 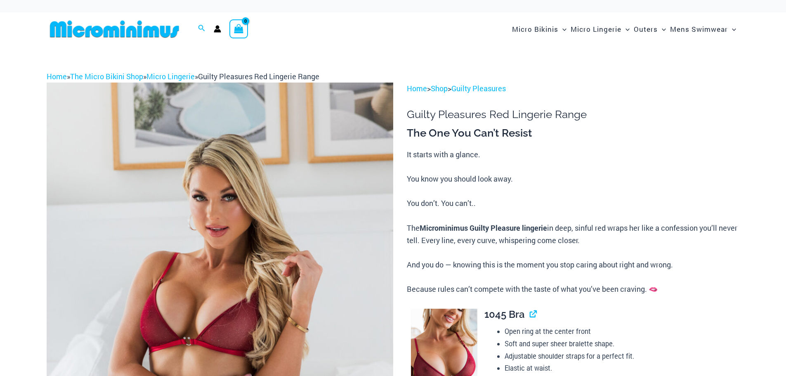 I want to click on a: OutersMenu ToggleMenu Toggle, so click(x=650, y=29).